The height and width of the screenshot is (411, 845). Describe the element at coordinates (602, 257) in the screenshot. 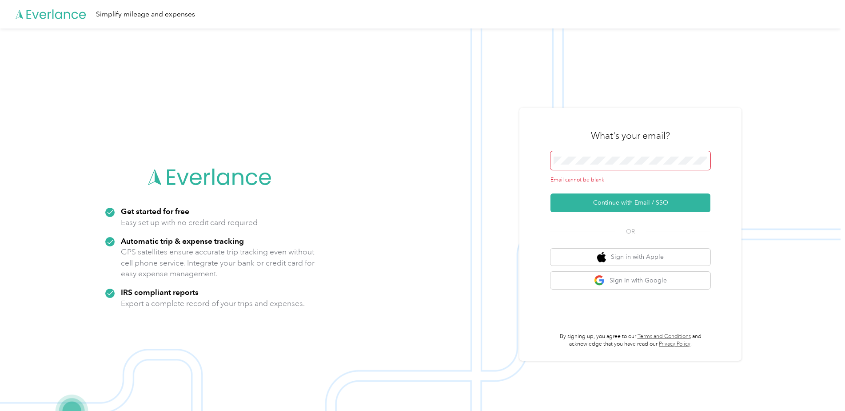

I see `img: apple logo` at that location.